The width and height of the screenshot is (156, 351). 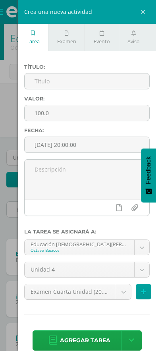 What do you see at coordinates (85, 341) in the screenshot?
I see `span: Agregar tarea` at bounding box center [85, 341].